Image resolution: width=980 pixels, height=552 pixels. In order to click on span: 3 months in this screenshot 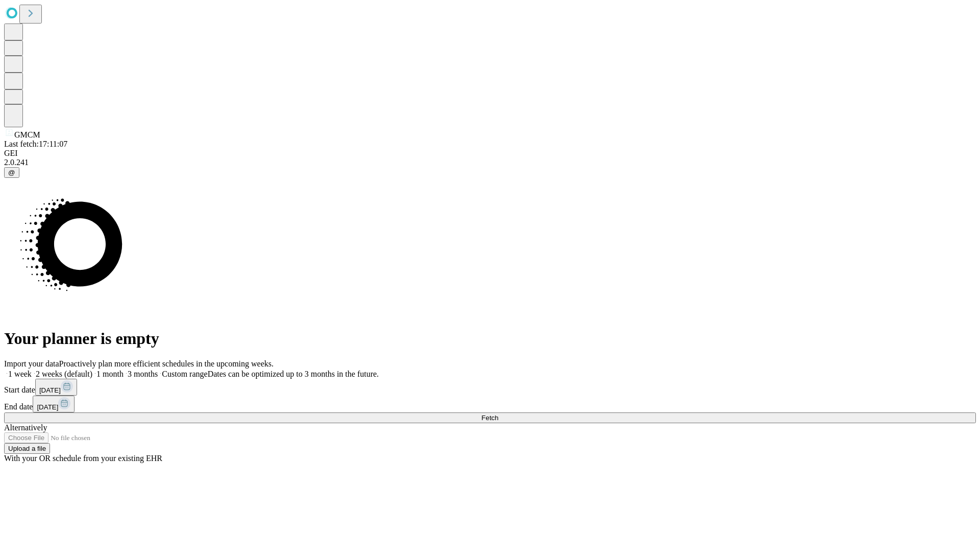, I will do `click(142, 373)`.